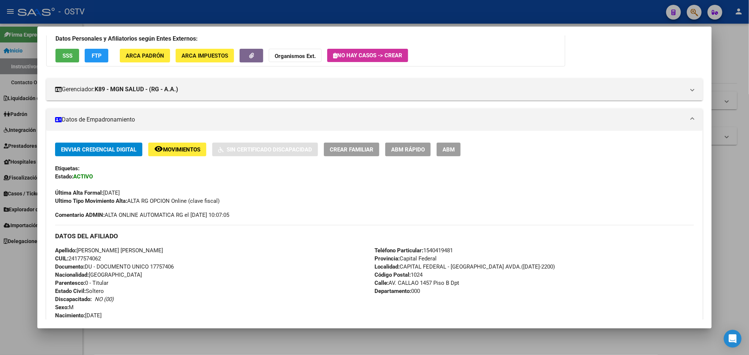  What do you see at coordinates (70, 283) in the screenshot?
I see `strong: Parentesco:` at bounding box center [70, 283].